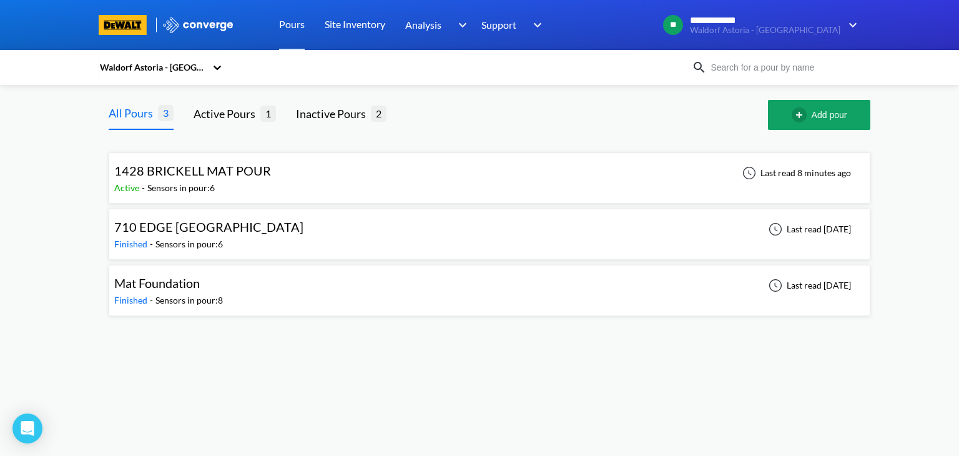 The height and width of the screenshot is (456, 959). What do you see at coordinates (819, 115) in the screenshot?
I see `button: Add pour` at bounding box center [819, 115].